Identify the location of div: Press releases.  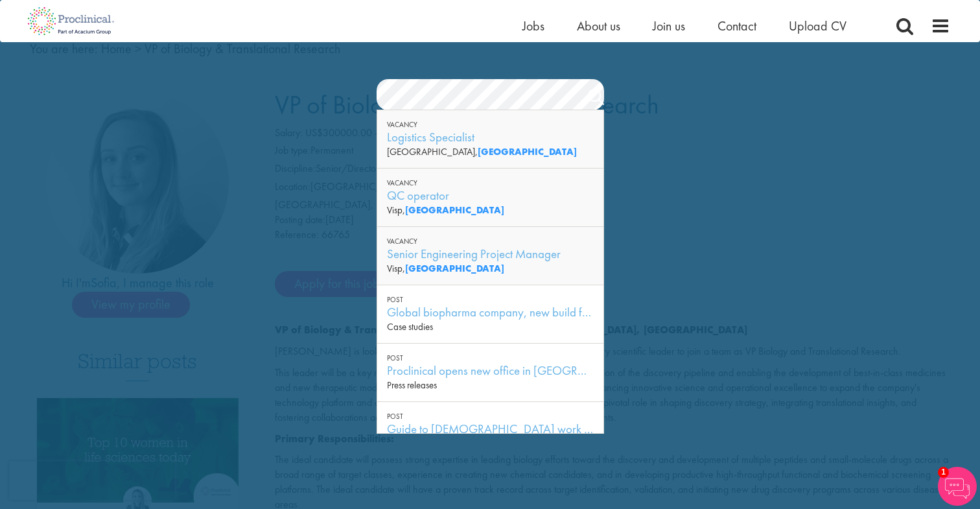
(490, 385).